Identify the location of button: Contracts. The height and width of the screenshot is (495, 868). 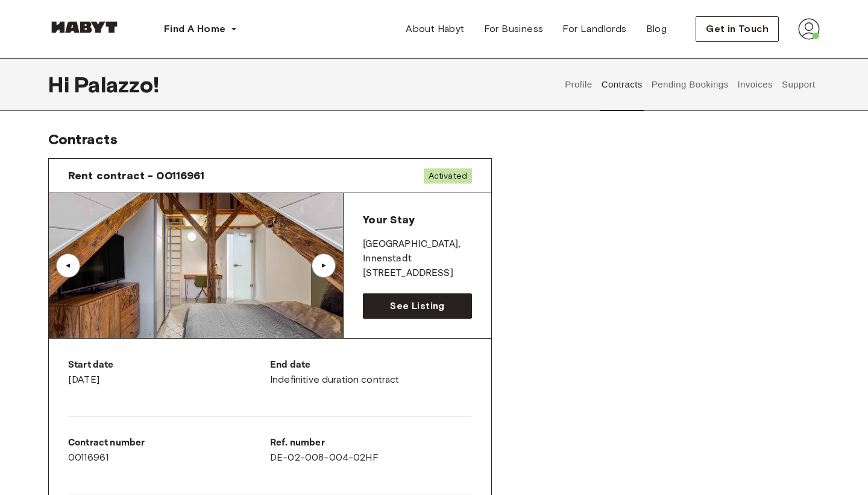
(622, 85).